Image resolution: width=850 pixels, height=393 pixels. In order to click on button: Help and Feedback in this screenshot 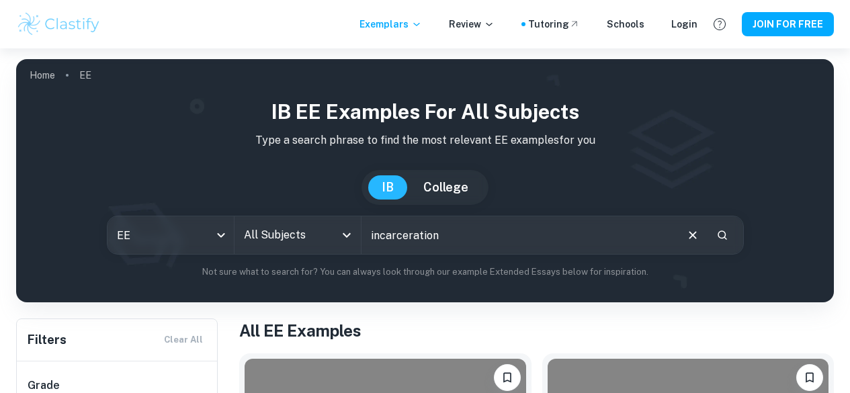, I will do `click(720, 24)`.